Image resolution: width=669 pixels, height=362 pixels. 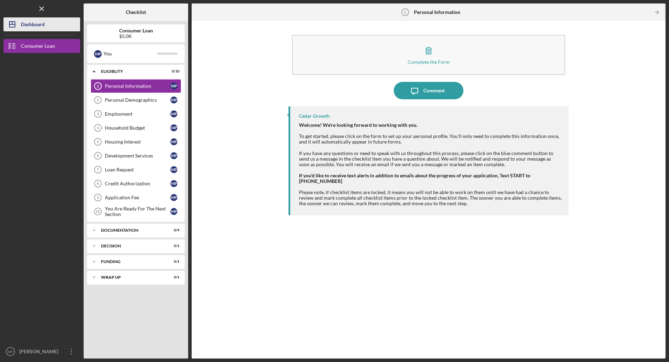 What do you see at coordinates (131, 262) in the screenshot?
I see `div: Funding` at bounding box center [131, 262].